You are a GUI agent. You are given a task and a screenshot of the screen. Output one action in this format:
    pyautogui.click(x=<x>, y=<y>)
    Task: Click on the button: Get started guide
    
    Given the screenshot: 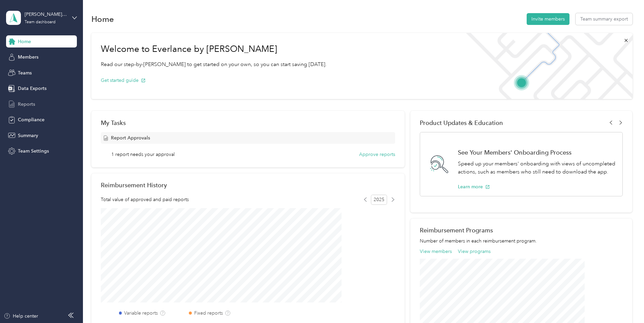 What is the action you would take?
    pyautogui.click(x=123, y=80)
    